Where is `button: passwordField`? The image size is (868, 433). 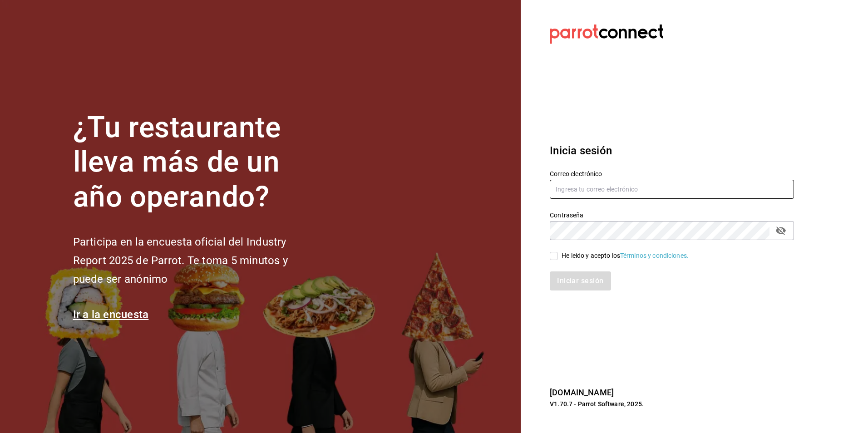
button: passwordField is located at coordinates (781, 230).